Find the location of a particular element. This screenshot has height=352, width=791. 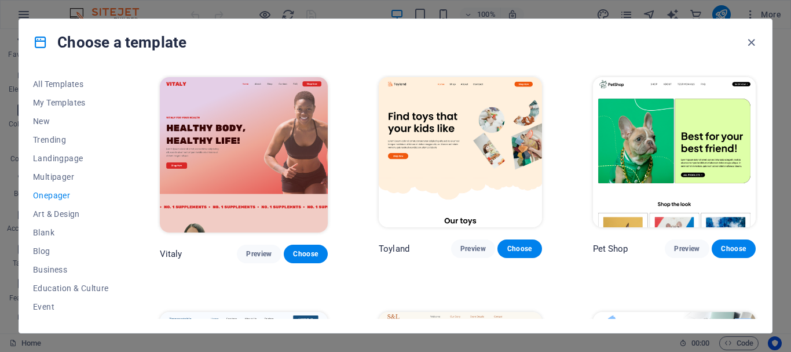

span: New is located at coordinates (71, 121).